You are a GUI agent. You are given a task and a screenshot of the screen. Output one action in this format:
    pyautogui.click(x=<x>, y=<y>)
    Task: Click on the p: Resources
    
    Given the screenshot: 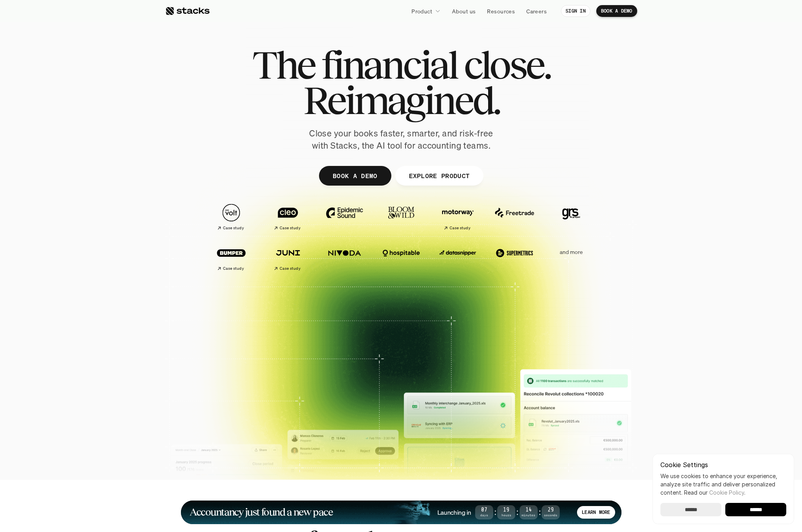 What is the action you would take?
    pyautogui.click(x=500, y=11)
    